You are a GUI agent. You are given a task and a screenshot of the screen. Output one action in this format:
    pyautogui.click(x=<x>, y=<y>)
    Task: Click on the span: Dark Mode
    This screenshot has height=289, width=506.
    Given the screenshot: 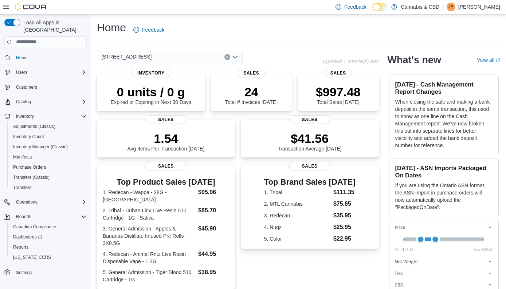 What is the action you would take?
    pyautogui.click(x=372, y=11)
    